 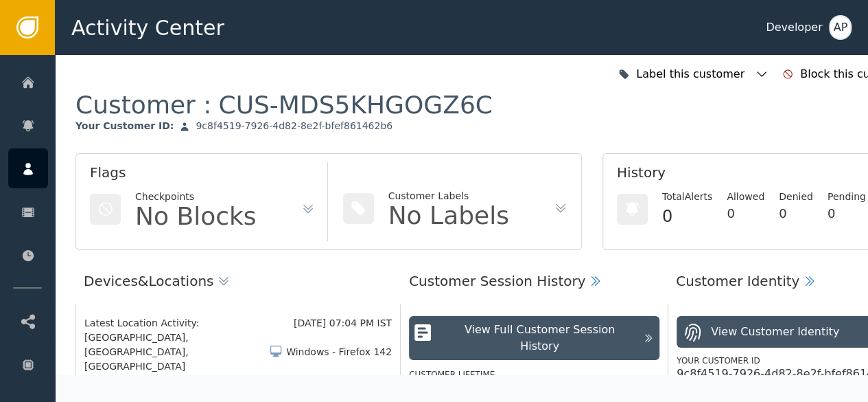 I want to click on div: Customer :, so click(x=284, y=105).